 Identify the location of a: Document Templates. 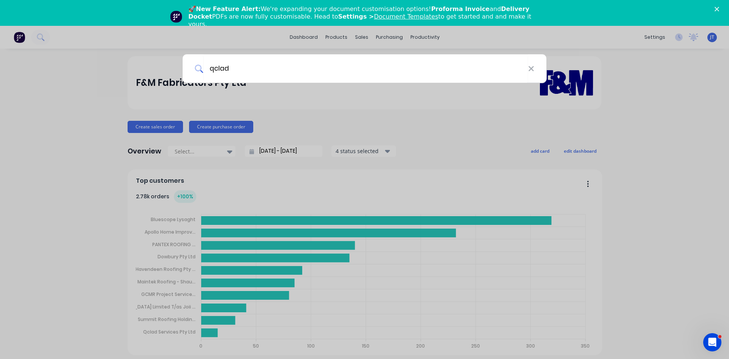
(406, 16).